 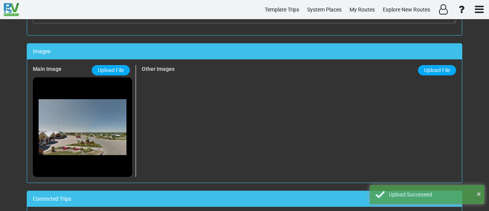 I want to click on label: Other Images, so click(x=158, y=69).